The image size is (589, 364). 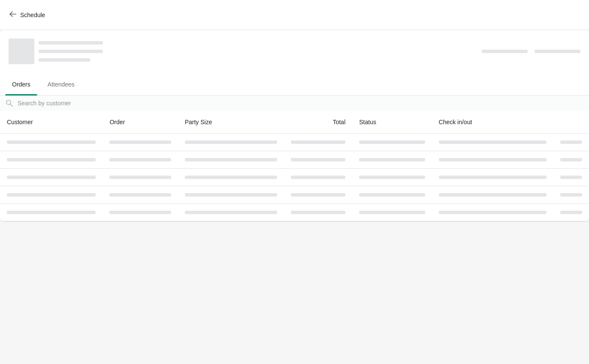 I want to click on input: Search by customer, so click(x=302, y=103).